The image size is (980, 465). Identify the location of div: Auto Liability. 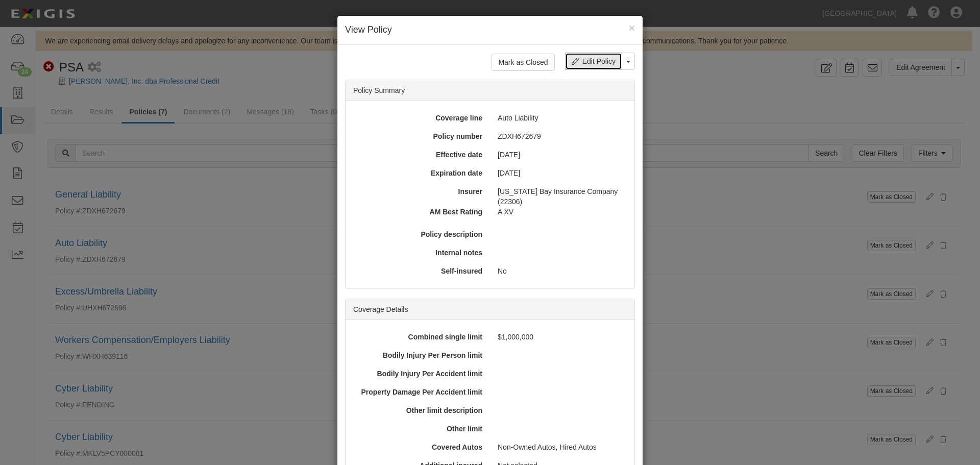
(560, 118).